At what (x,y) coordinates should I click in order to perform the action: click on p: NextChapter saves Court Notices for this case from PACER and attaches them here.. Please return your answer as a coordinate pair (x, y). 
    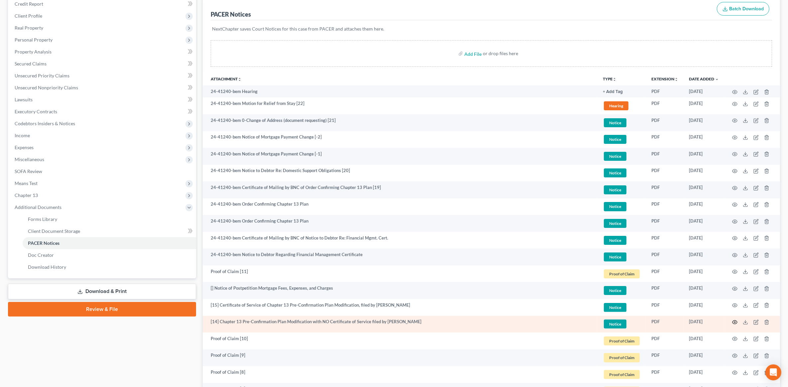
    Looking at the image, I should click on (491, 29).